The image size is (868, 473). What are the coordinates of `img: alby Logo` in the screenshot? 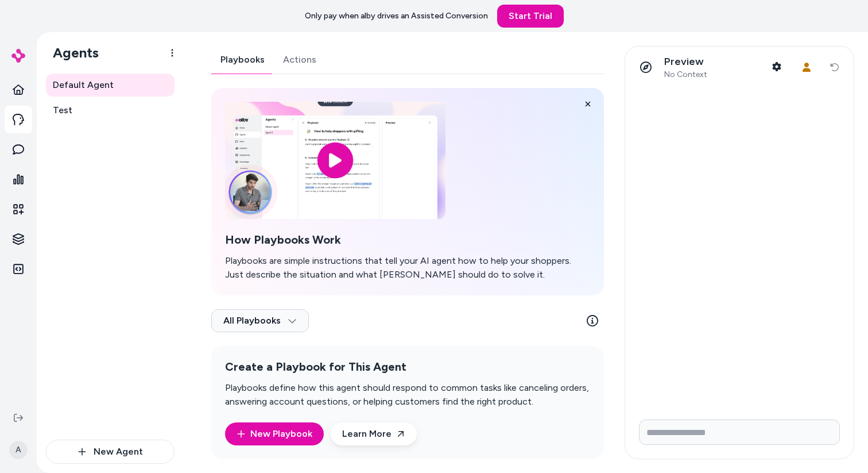 It's located at (19, 56).